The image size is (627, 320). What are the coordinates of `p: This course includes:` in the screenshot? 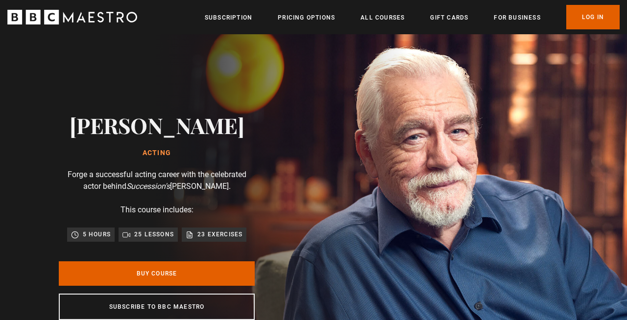 It's located at (157, 210).